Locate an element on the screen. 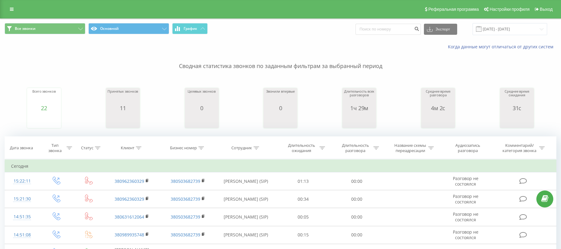 Image resolution: width=561 pixels, height=249 pixels. div: Клиент is located at coordinates (128, 148).